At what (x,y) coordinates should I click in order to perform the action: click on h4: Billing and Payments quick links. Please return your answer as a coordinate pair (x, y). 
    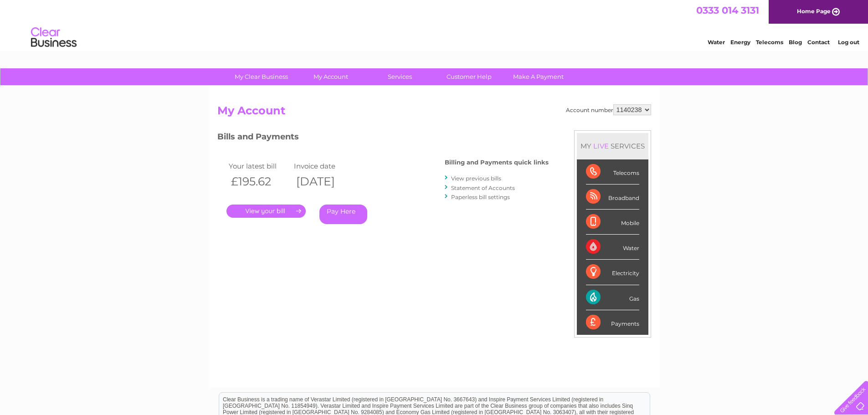
    Looking at the image, I should click on (497, 162).